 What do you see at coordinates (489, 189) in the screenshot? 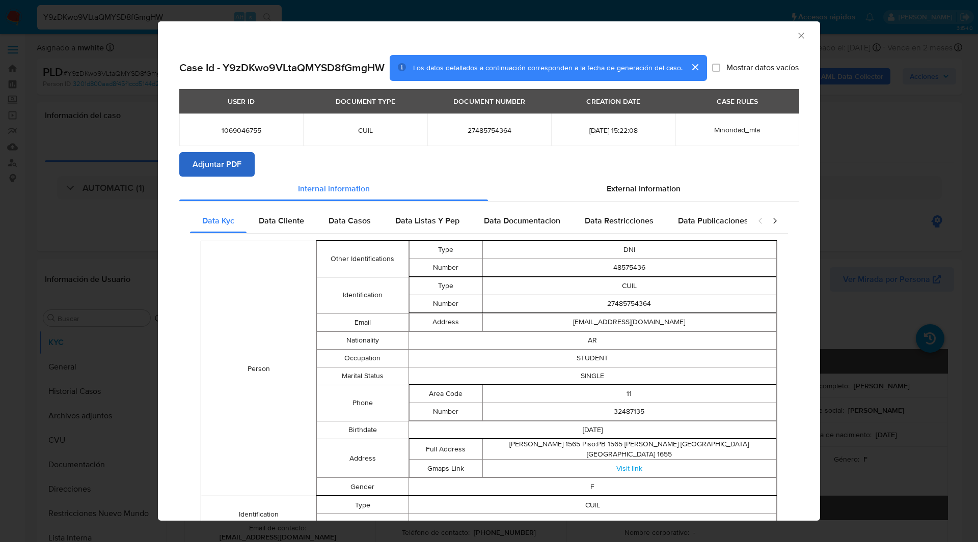
I see `div: Detailed info` at bounding box center [489, 189].